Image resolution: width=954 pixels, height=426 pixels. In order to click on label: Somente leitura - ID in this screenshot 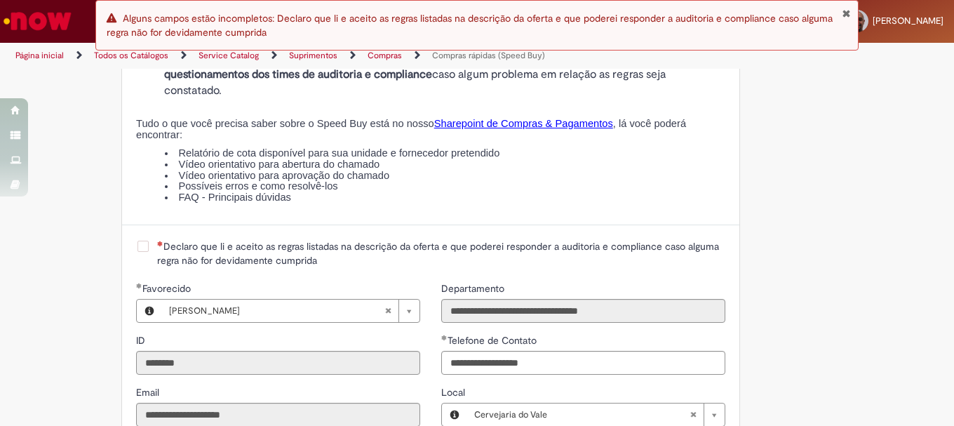, I will do `click(142, 340)`.